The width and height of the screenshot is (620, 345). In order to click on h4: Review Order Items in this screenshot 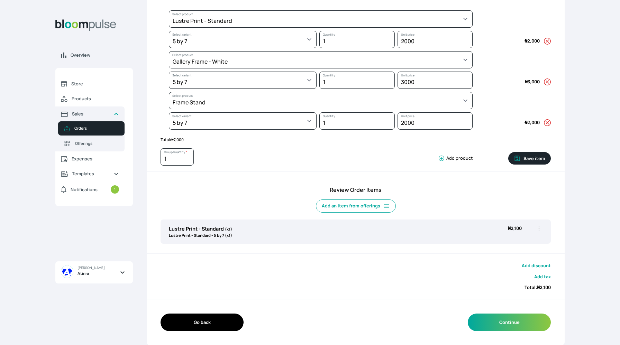, I will do `click(356, 190)`.